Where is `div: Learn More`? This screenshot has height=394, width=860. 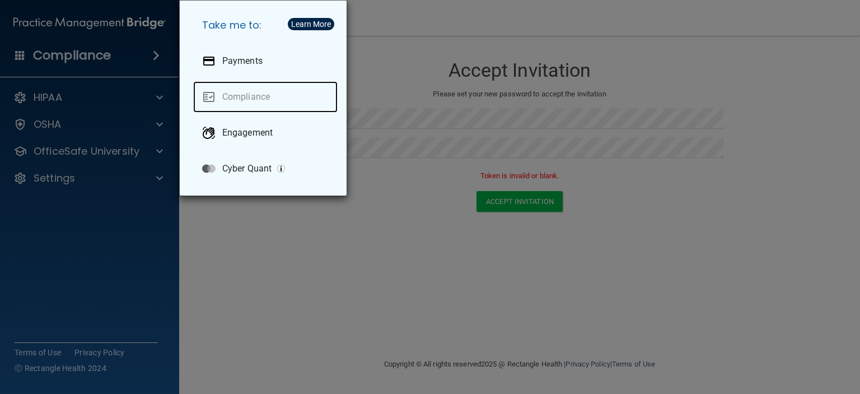 div: Learn More is located at coordinates (311, 24).